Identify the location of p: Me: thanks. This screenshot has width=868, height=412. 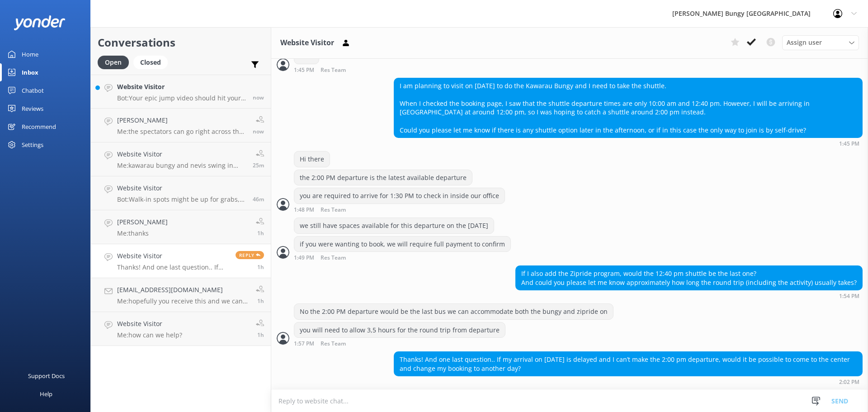
(142, 233).